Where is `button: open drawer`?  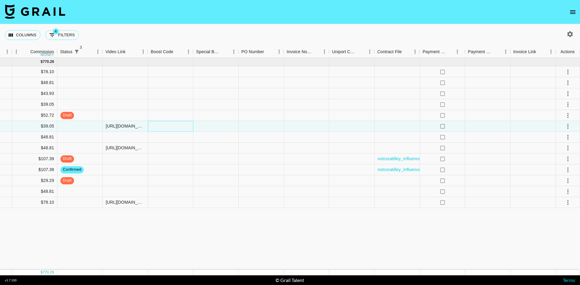
button: open drawer is located at coordinates (573, 12).